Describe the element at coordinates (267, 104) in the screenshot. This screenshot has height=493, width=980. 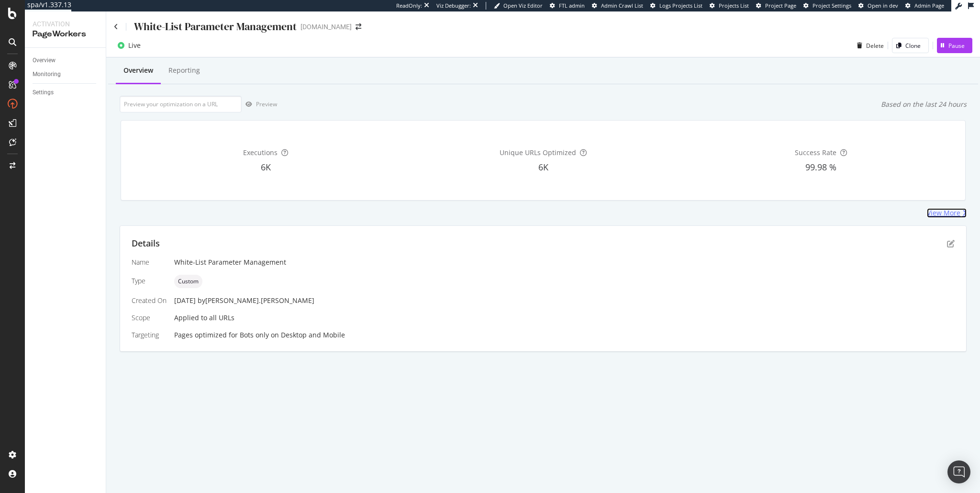
I see `div: Preview` at that location.